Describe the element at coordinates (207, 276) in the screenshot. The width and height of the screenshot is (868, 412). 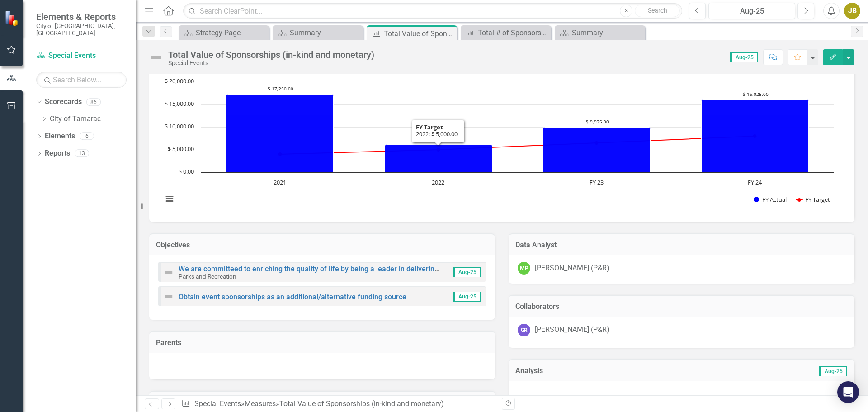
I see `small: Parks and Recreation` at that location.